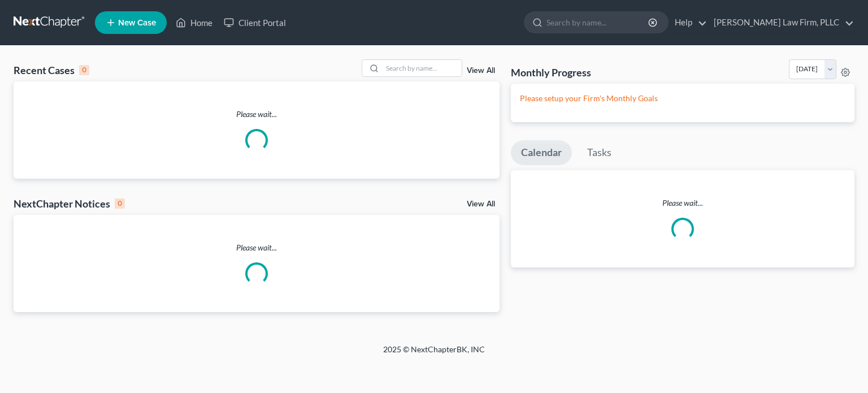  I want to click on a: Help, so click(688, 22).